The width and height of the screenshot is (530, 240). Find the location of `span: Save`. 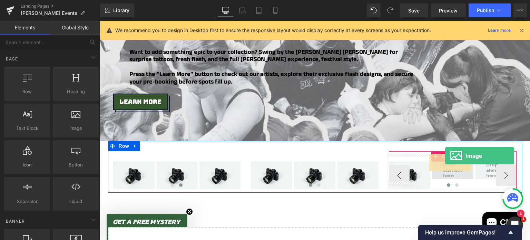

span: Save is located at coordinates (414, 10).